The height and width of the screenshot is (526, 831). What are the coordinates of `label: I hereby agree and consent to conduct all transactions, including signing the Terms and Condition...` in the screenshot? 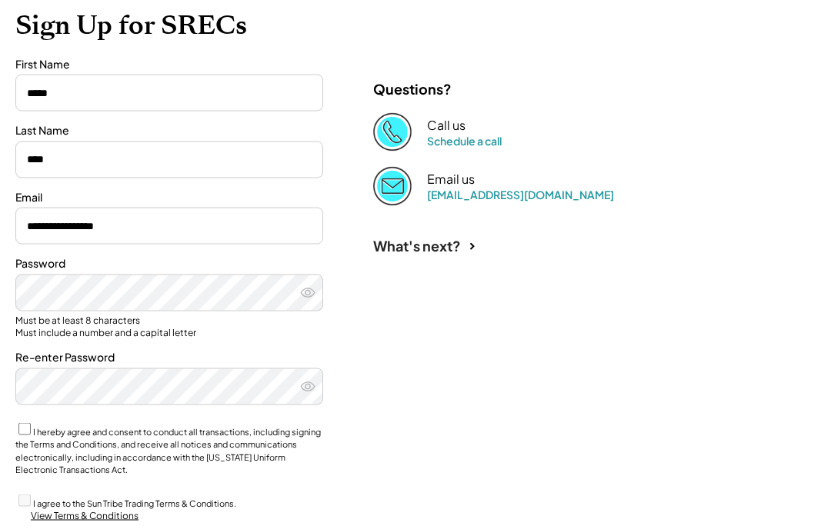 It's located at (168, 451).